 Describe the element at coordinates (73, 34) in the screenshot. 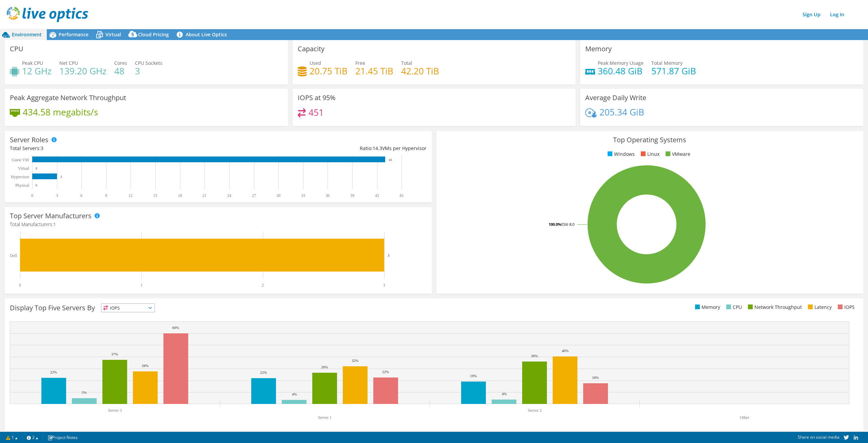

I see `span: Performance` at that location.